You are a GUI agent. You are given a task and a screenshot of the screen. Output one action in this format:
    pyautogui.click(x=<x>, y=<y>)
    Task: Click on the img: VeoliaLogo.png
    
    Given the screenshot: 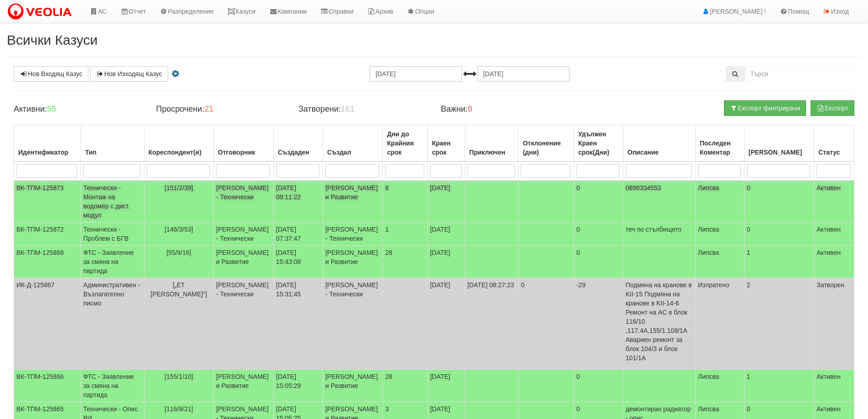 What is the action you would take?
    pyautogui.click(x=41, y=12)
    